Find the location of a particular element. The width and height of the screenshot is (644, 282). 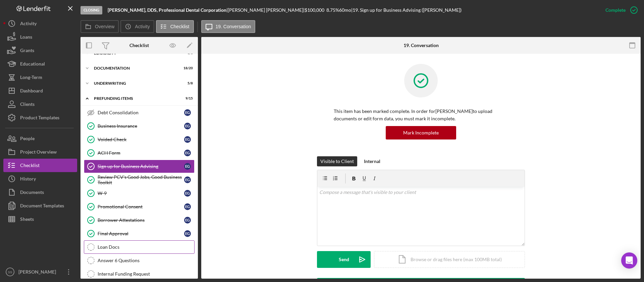

div: Sign up for Business Advising is located at coordinates (141, 166).